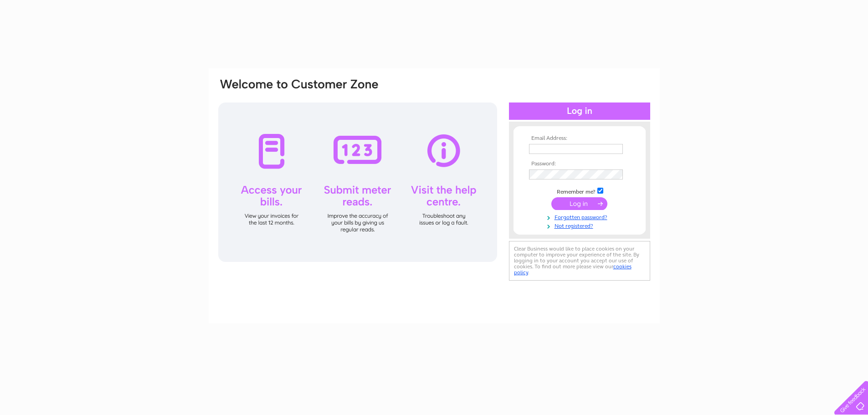 The height and width of the screenshot is (415, 868). Describe the element at coordinates (580, 217) in the screenshot. I see `a: Forgotten password?` at that location.